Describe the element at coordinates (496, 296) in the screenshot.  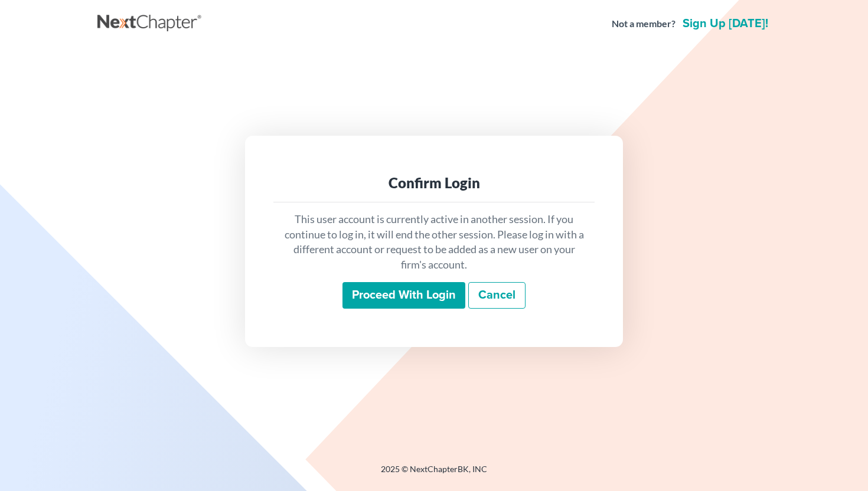
I see `a: Cancel` at that location.